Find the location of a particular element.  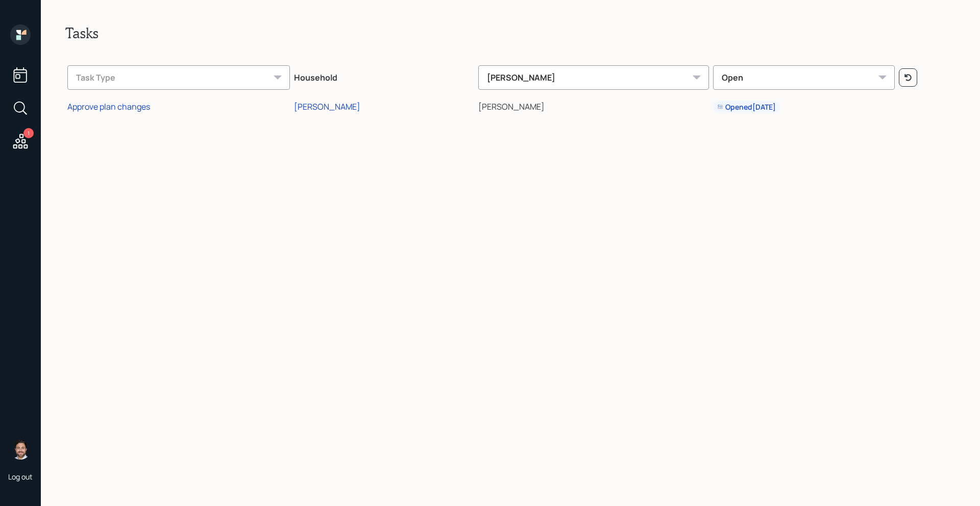

th: Household is located at coordinates (384, 76).